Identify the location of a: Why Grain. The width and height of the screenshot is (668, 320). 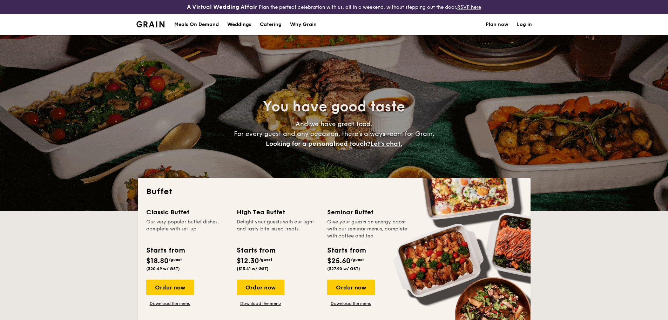
(303, 25).